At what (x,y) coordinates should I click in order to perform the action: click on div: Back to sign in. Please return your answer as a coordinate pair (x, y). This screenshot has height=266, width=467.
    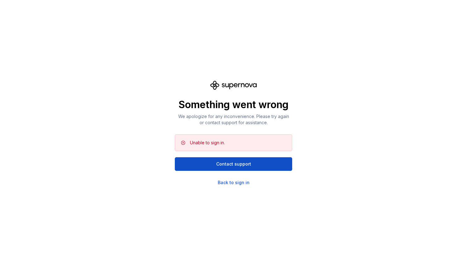
    Looking at the image, I should click on (233, 182).